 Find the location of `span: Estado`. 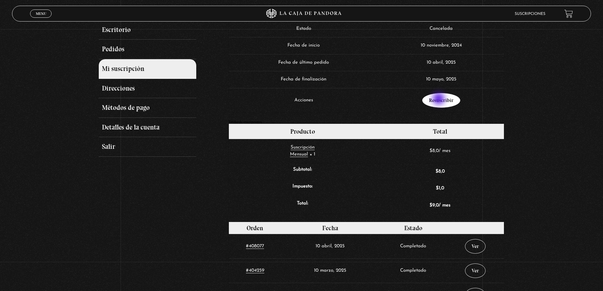

span: Estado is located at coordinates (413, 228).